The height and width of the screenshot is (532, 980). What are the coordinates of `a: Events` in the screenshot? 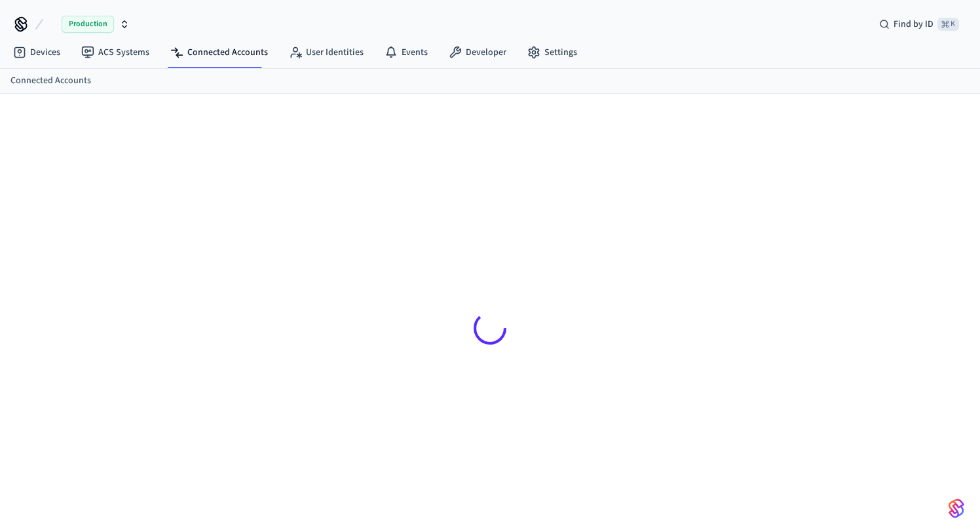 It's located at (406, 52).